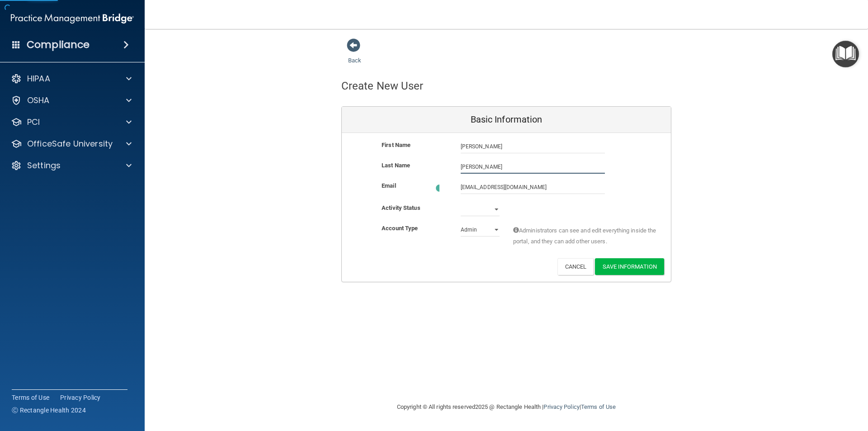 This screenshot has height=431, width=868. What do you see at coordinates (506, 407) in the screenshot?
I see `div: Copyright © All rights reserved 2025 @ Rectangle Health | |` at bounding box center [506, 407].